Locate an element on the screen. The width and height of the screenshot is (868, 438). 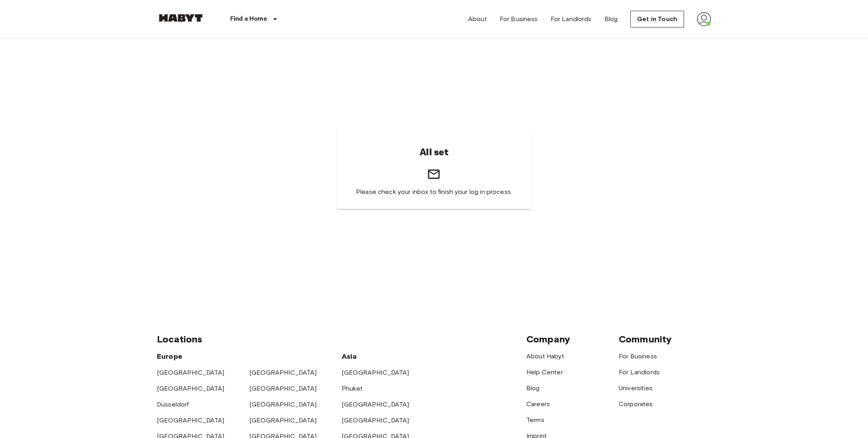
a: Terms is located at coordinates (535, 420).